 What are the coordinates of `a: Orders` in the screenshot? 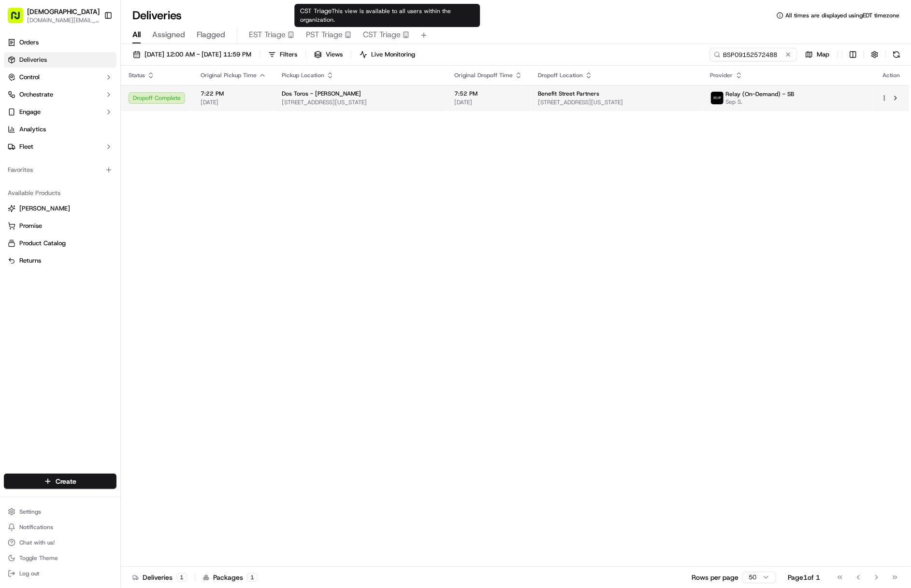 It's located at (60, 42).